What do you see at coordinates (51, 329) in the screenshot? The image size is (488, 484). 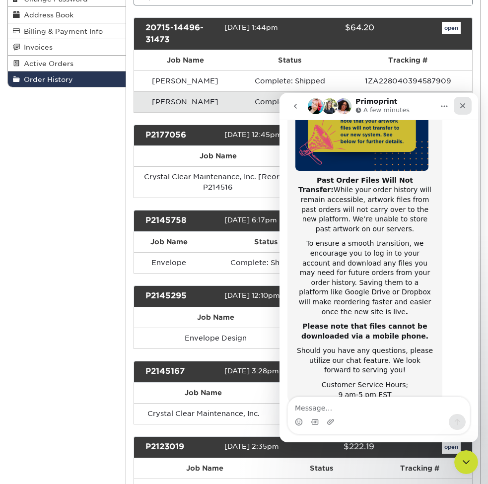 I see `button: Upload attachment` at bounding box center [51, 329].